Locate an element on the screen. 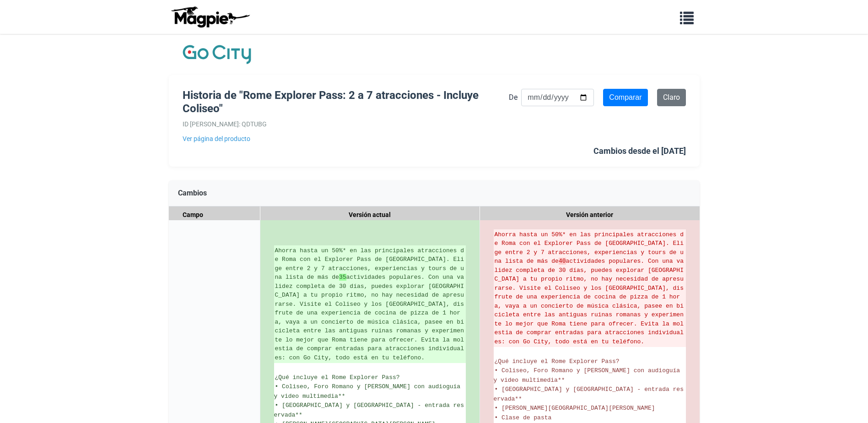 The image size is (868, 423). span: • Clase de pasta is located at coordinates (523, 417).